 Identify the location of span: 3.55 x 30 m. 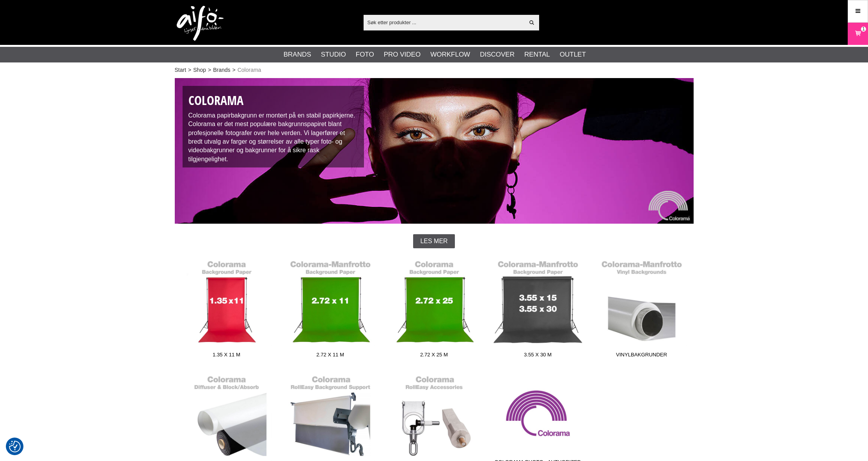
(538, 355).